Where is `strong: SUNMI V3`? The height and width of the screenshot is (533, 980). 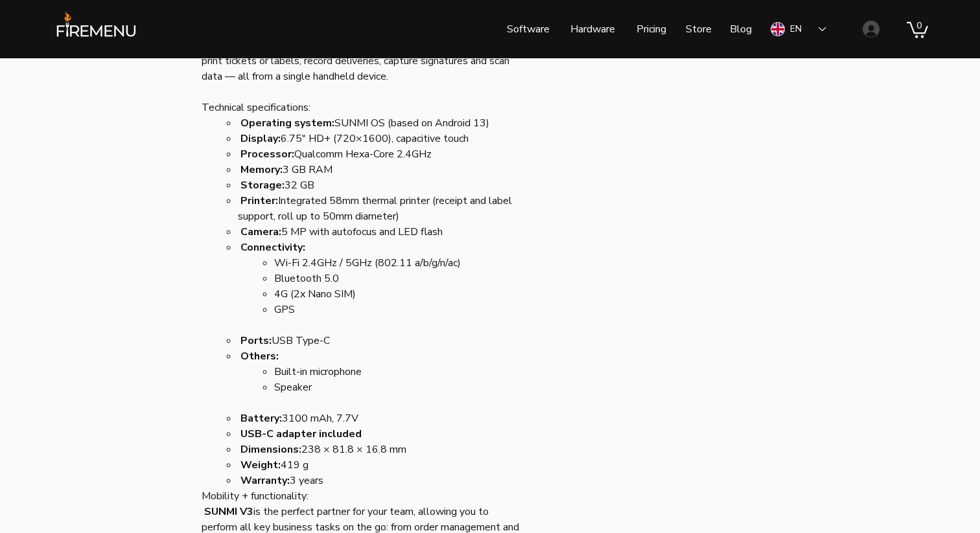 strong: SUNMI V3 is located at coordinates (229, 512).